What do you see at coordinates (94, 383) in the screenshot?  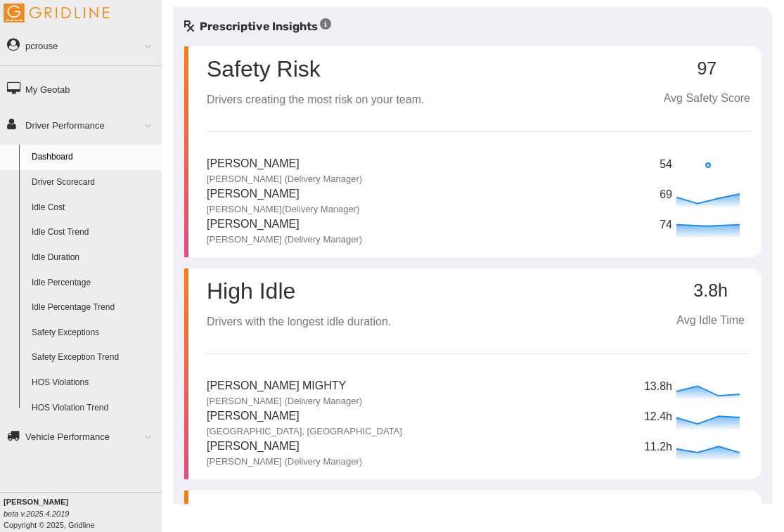 I see `a: HOS Violations` at bounding box center [94, 383].